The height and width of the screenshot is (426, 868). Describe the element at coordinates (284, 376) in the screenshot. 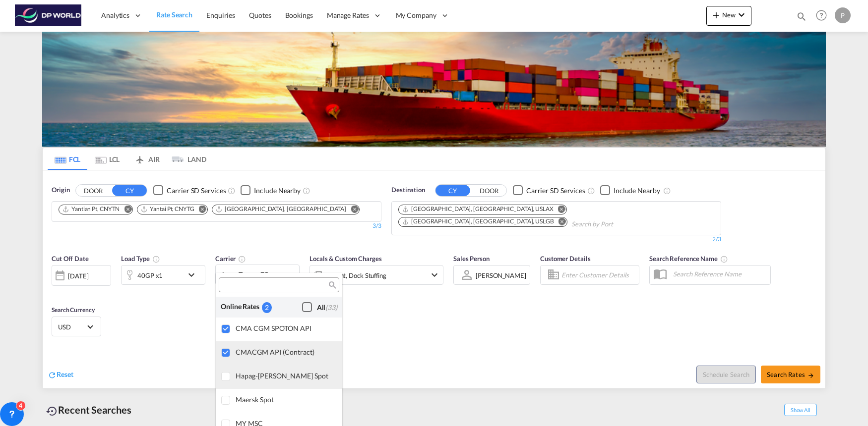

I see `div: Hapag-Lloyd Spot` at that location.